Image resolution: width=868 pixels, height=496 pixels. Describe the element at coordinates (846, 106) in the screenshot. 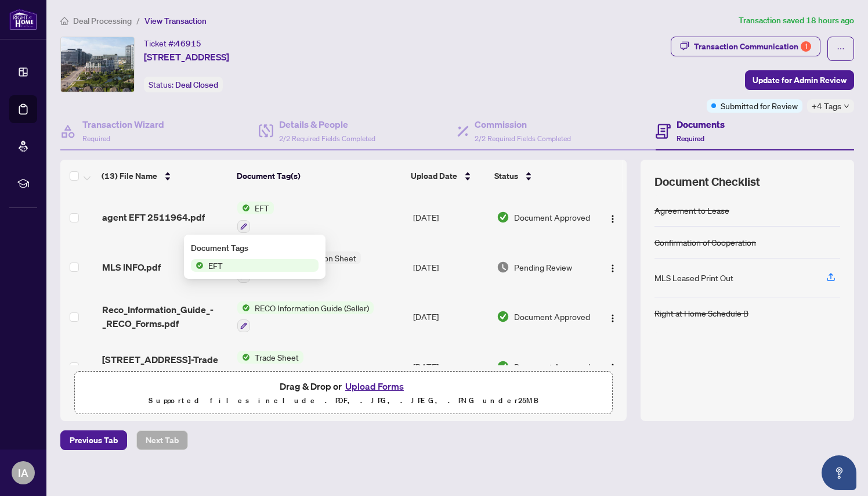

I see `span: down` at that location.